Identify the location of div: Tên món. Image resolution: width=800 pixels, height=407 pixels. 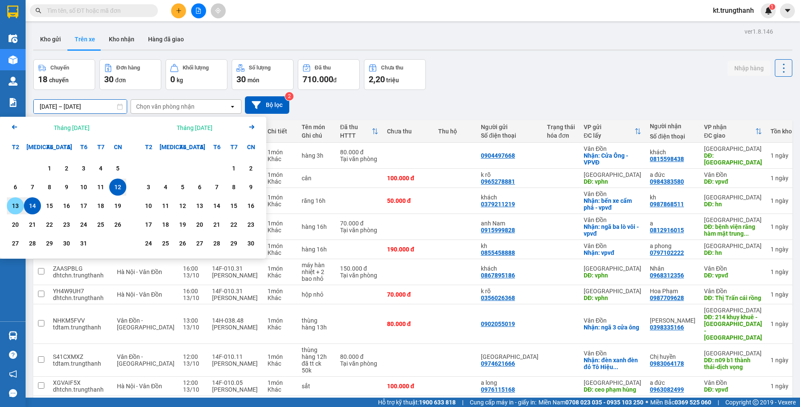
(316, 127).